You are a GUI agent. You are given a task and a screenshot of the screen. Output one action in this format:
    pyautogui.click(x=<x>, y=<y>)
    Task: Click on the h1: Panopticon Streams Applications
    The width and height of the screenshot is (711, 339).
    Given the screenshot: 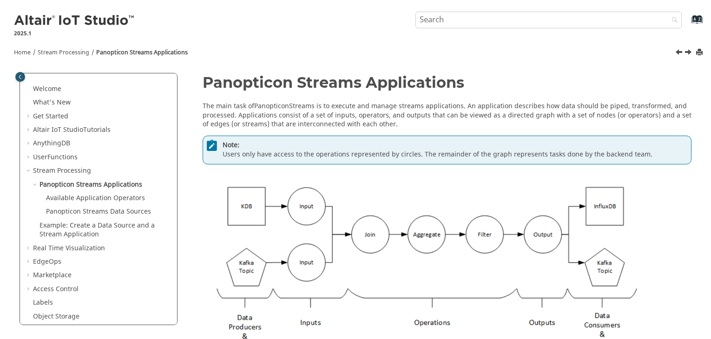 What is the action you would take?
    pyautogui.click(x=447, y=82)
    